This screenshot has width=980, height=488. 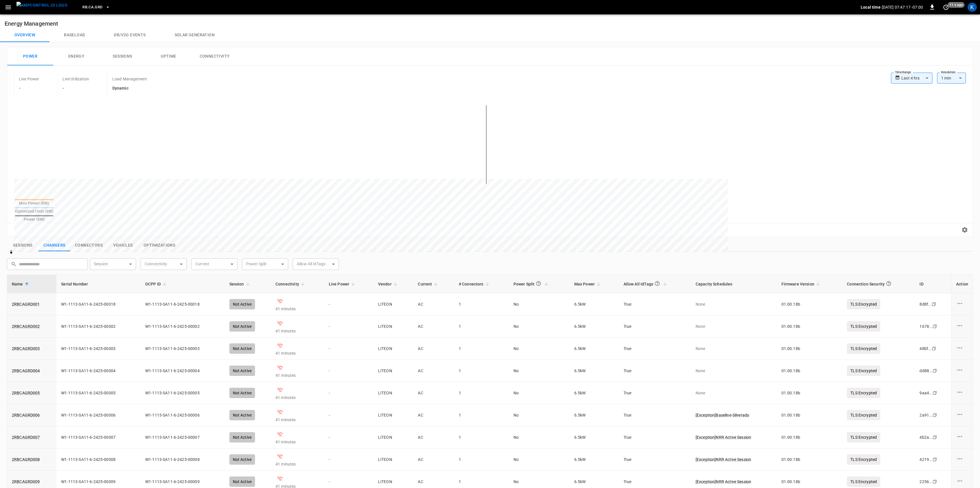 I want to click on a: 2RBCAGRD002, so click(x=26, y=326).